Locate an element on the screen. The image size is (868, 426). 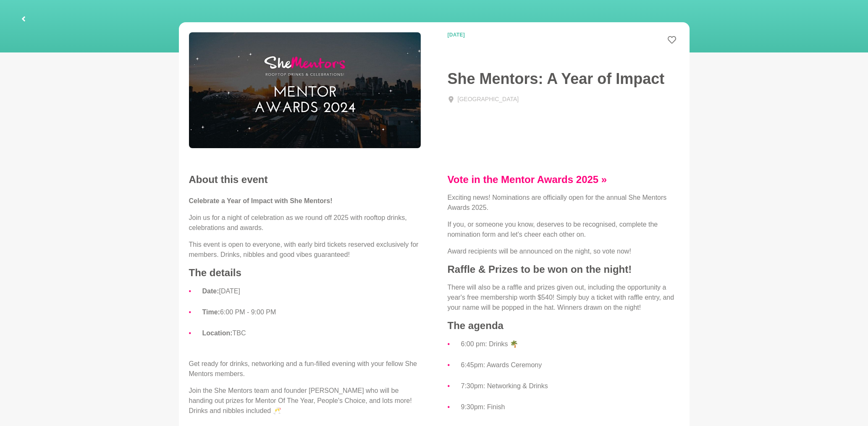
h2: About this event is located at coordinates (305, 180).